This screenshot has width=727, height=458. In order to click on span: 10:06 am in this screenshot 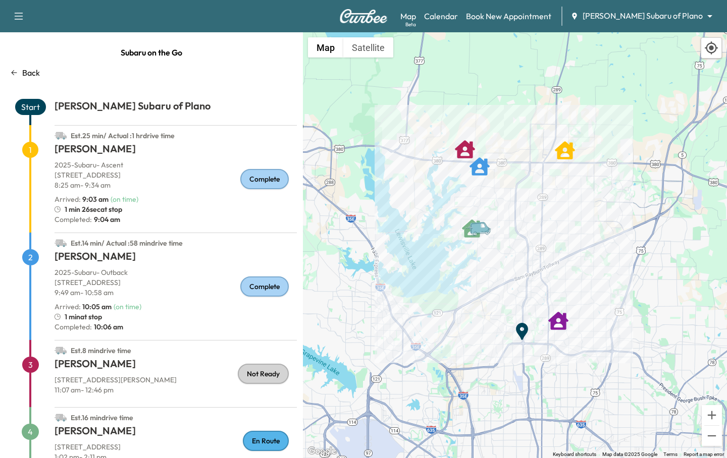, I will do `click(108, 327)`.